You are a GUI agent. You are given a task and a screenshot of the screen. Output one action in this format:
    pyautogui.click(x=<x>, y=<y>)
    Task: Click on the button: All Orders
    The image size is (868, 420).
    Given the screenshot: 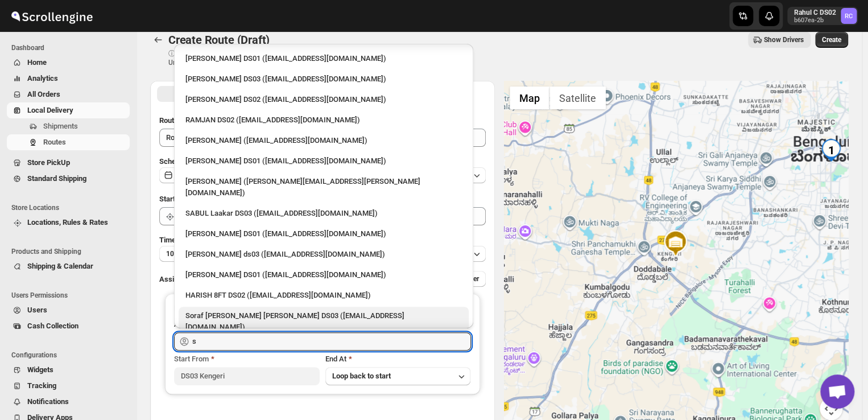 What is the action you would take?
    pyautogui.click(x=68, y=94)
    